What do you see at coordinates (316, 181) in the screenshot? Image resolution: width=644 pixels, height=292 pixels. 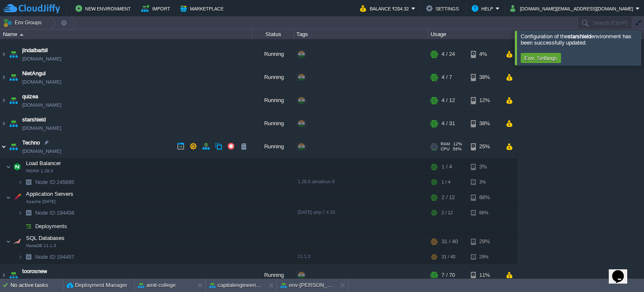 I see `span: 1.28.0-almalinux-9` at bounding box center [316, 181].